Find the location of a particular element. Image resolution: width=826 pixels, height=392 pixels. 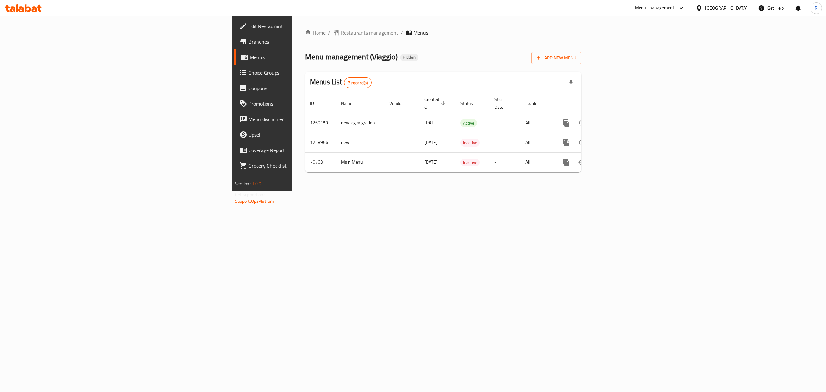

span: Menu disclaimer is located at coordinates (307, 119).